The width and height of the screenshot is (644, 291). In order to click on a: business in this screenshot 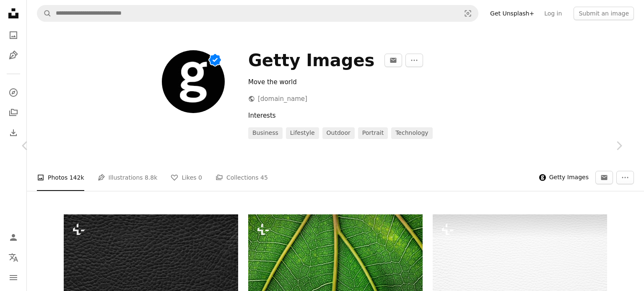, I will do `click(265, 133)`.